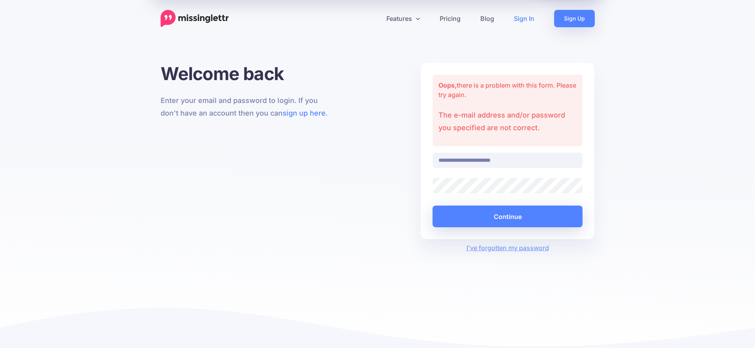  Describe the element at coordinates (507, 110) in the screenshot. I see `div: there is a problem with this form. Please try again.` at that location.